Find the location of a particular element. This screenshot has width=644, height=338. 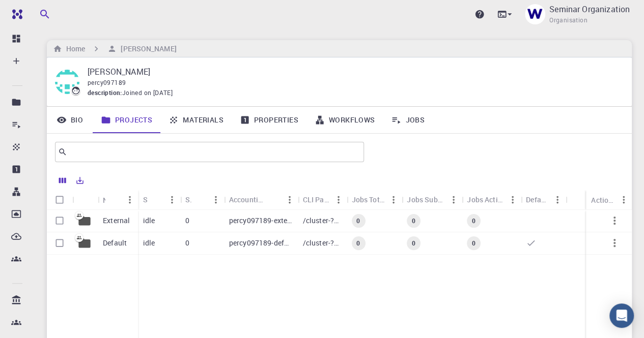

p: percy097189-external is located at coordinates (261, 221).